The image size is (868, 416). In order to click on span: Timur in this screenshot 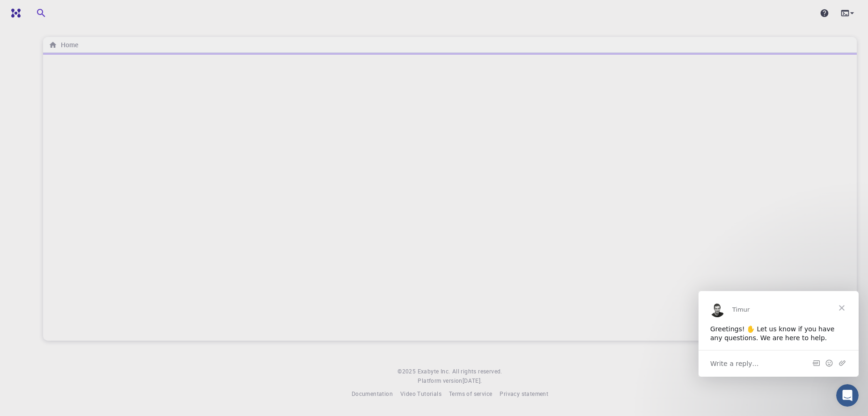, I will do `click(42, 18)`.